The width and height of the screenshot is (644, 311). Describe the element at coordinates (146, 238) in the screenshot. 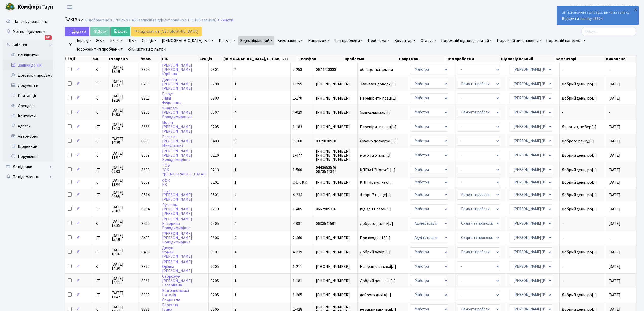

I see `span: 8430` at that location.